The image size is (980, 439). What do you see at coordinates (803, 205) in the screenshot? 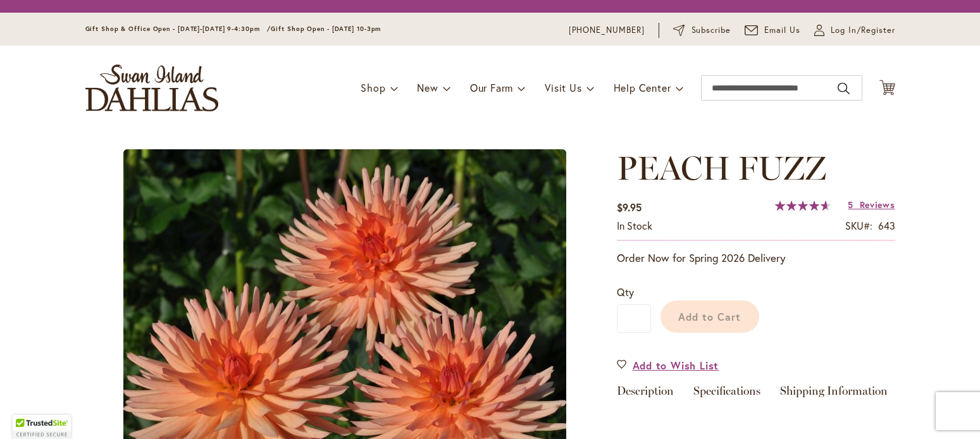
I see `div: 93%` at bounding box center [803, 205].